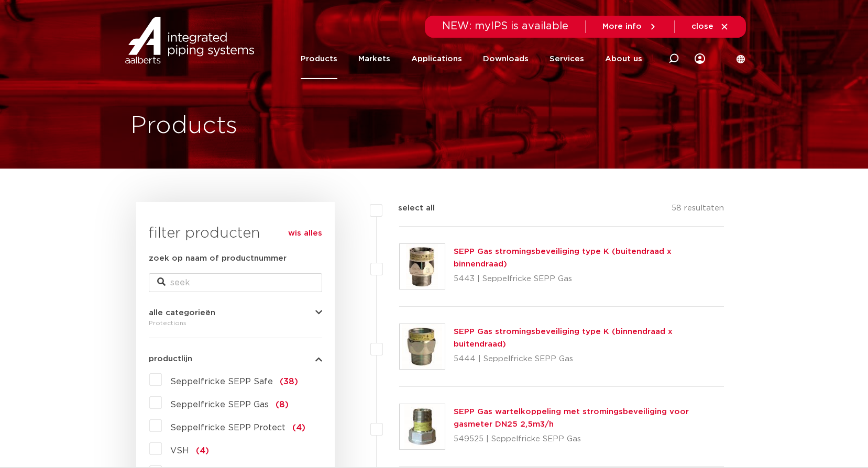 The height and width of the screenshot is (468, 868). Describe the element at coordinates (589, 440) in the screenshot. I see `p: 549525 | Seppelfricke SEPP Gas` at that location.